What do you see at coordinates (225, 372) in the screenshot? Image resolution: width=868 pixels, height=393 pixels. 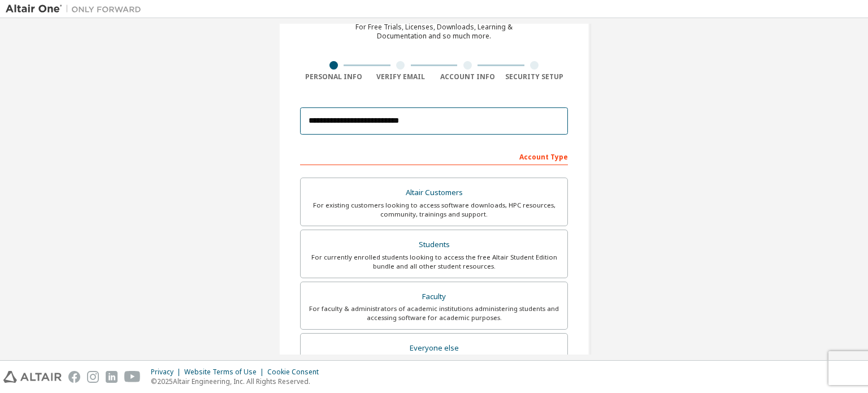 I see `div: Website Terms of Use` at bounding box center [225, 372].